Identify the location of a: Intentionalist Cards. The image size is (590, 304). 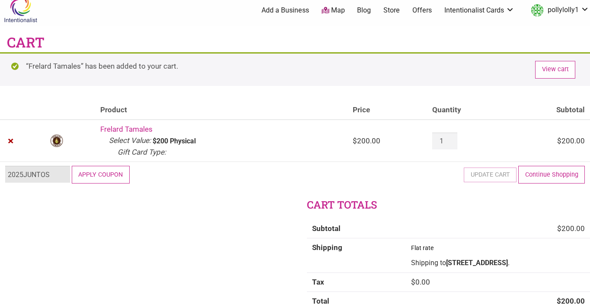
(479, 10).